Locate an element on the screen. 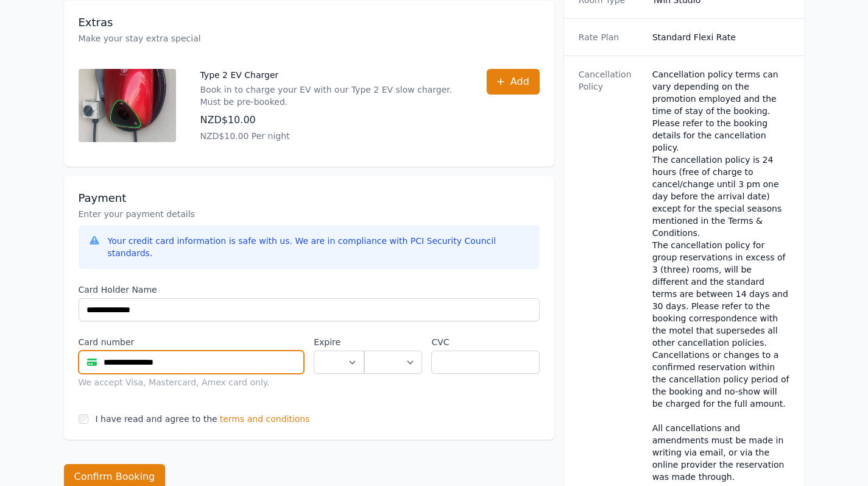 The width and height of the screenshot is (868, 486). label: Card number is located at coordinates (191, 342).